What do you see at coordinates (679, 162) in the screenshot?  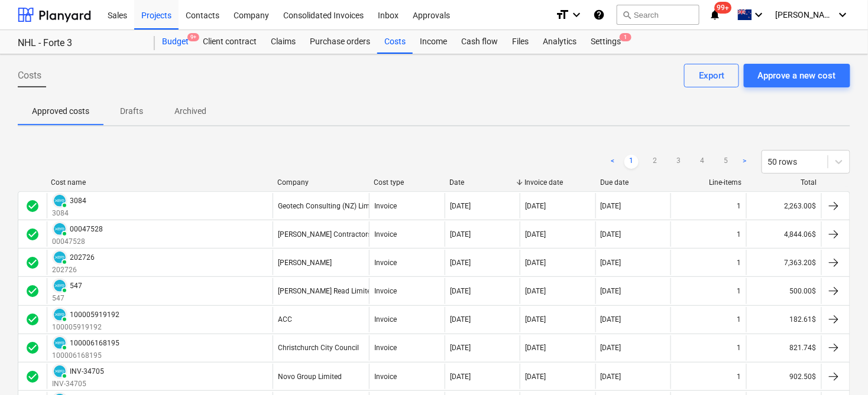 I see `a: Page 3` at bounding box center [679, 162].